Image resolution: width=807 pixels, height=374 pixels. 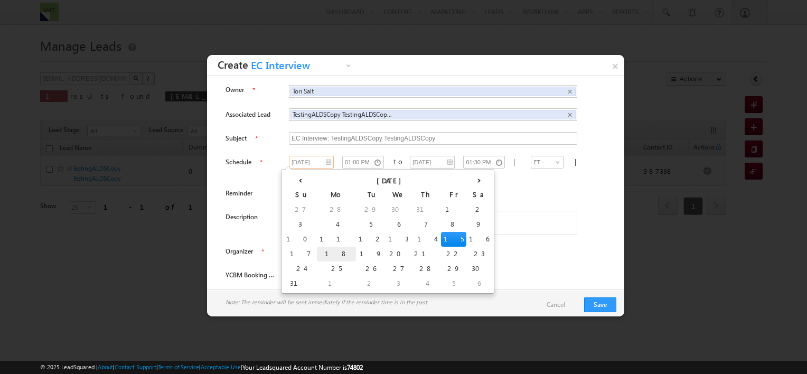 What do you see at coordinates (303, 367) in the screenshot?
I see `span: Your Leadsquared Account Number is` at bounding box center [303, 367].